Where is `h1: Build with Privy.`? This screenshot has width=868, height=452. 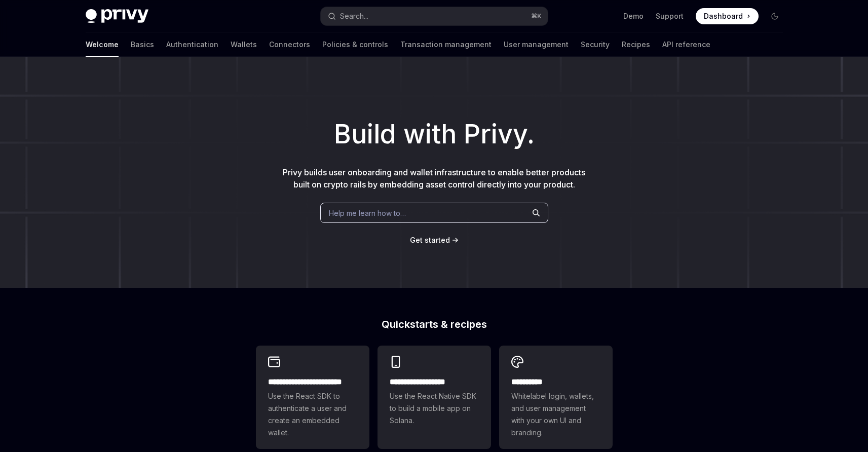 h1: Build with Privy. is located at coordinates (434, 134).